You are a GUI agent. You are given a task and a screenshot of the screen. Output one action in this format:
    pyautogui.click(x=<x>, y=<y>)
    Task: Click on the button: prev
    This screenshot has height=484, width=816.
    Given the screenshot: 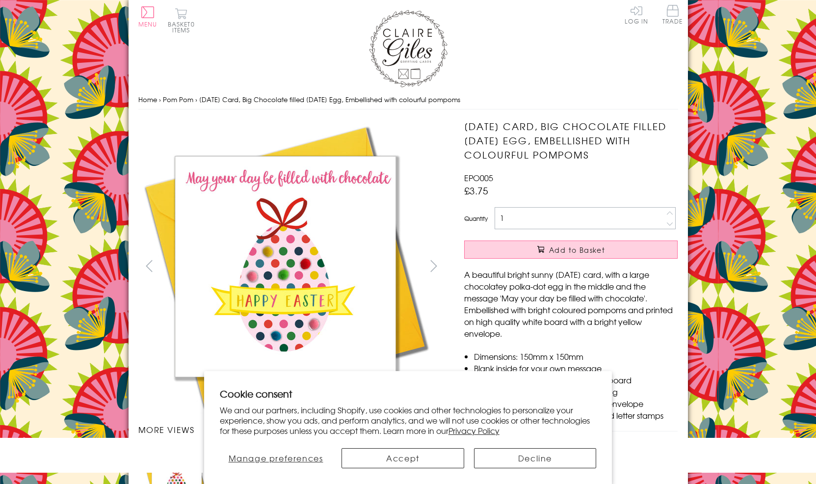 What is the action you would take?
    pyautogui.click(x=149, y=265)
    